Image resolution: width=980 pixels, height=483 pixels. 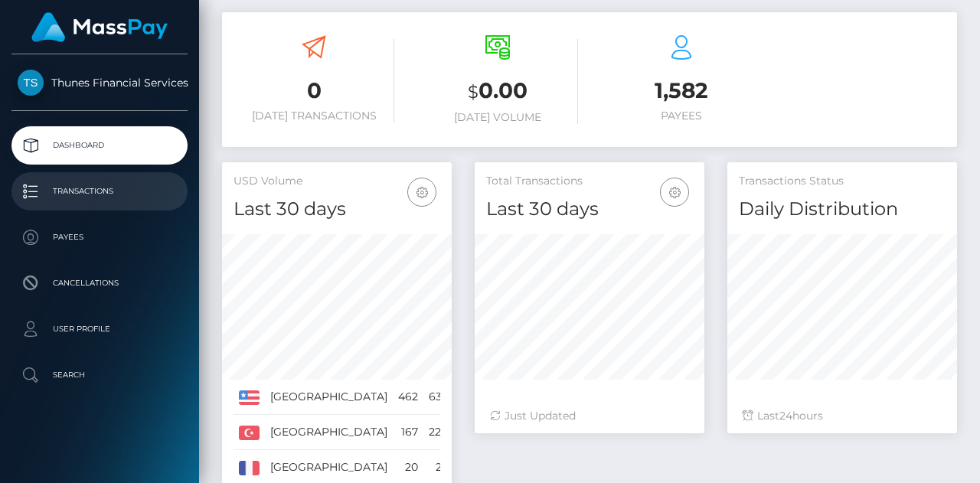 I want to click on div: Just Updated, so click(x=590, y=416).